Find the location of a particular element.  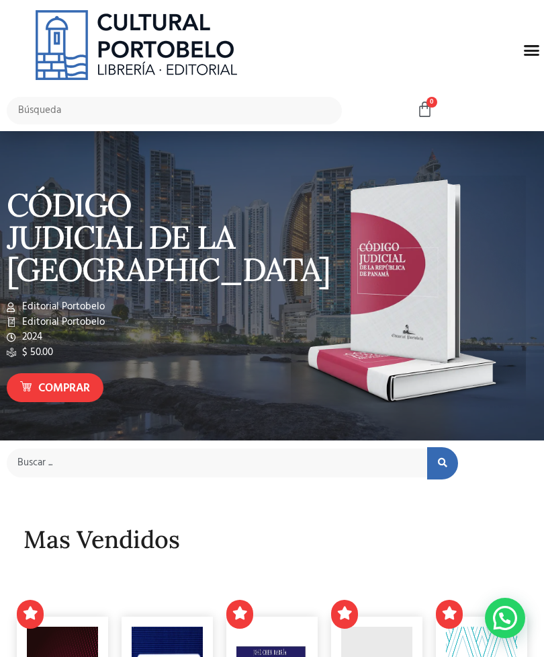

span: 2024 is located at coordinates (30, 337).